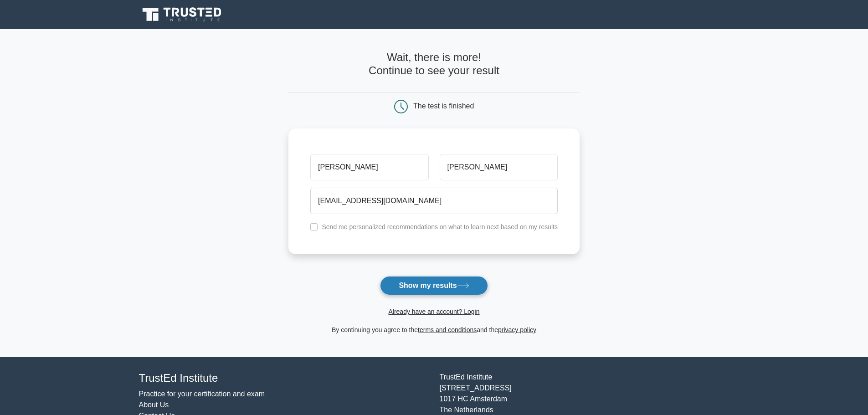 The width and height of the screenshot is (868, 415). I want to click on a: Already have an account? Login, so click(434, 311).